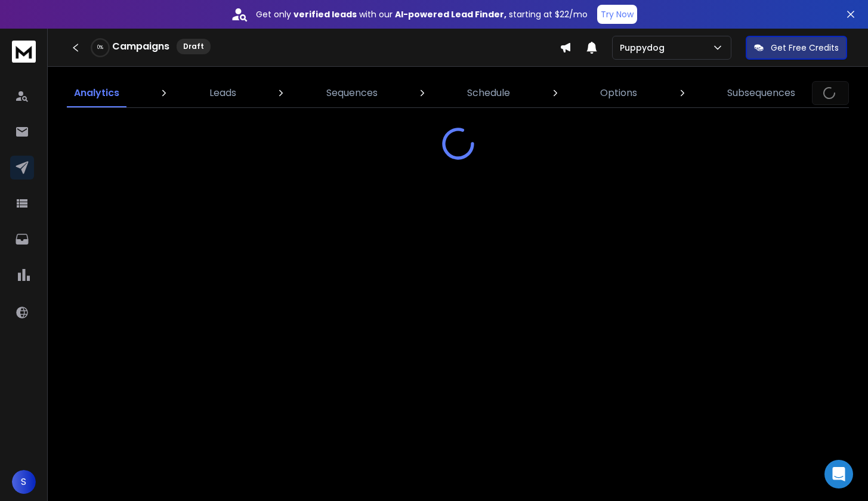  I want to click on span: S, so click(24, 482).